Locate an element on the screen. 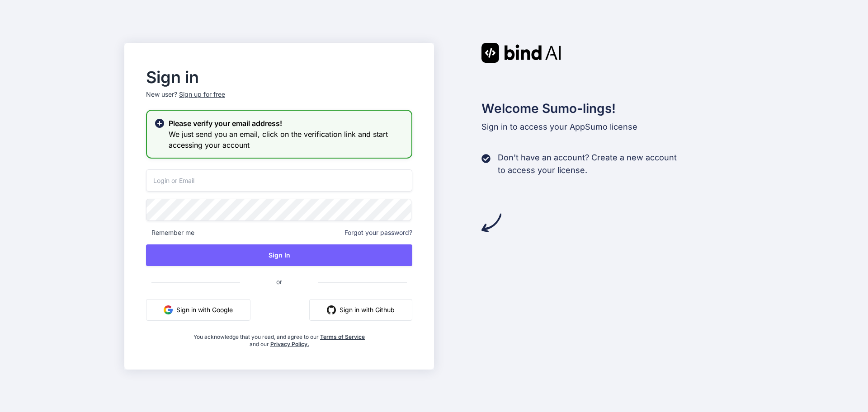 This screenshot has width=868, height=412. p: Sign in to access your AppSumo license is located at coordinates (613, 127).